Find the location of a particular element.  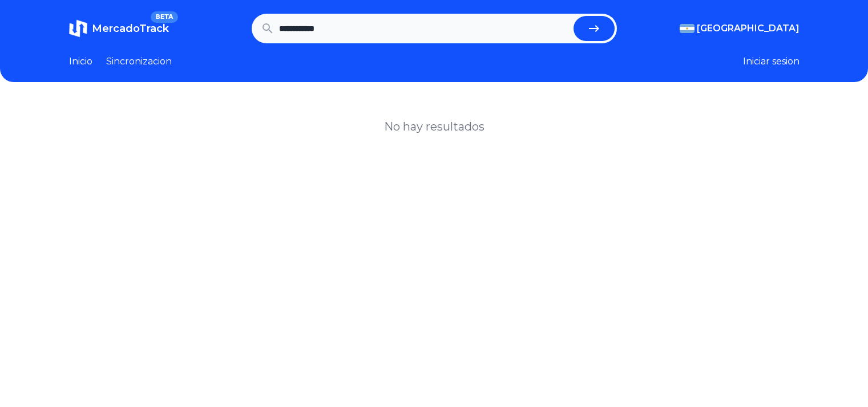

span: BETA is located at coordinates (164, 17).